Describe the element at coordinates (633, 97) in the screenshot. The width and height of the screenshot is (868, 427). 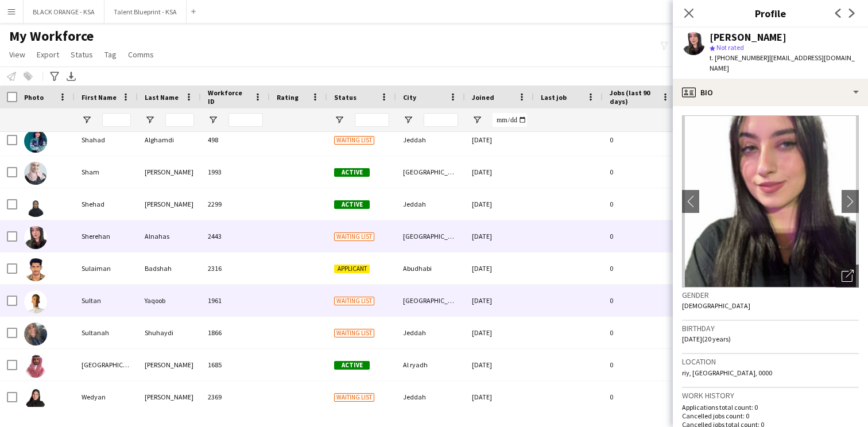
I see `span: Jobs (last 90 days)` at that location.